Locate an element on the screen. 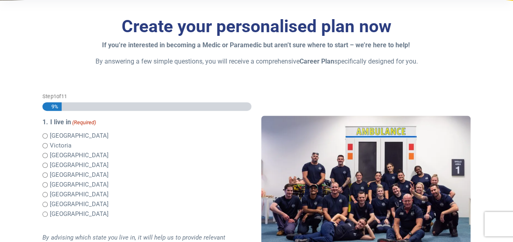 The width and height of the screenshot is (513, 242). strong: If you’re interested in becoming a Medic or Paramedic but aren’t sure where to start – we’re here... is located at coordinates (255, 45).